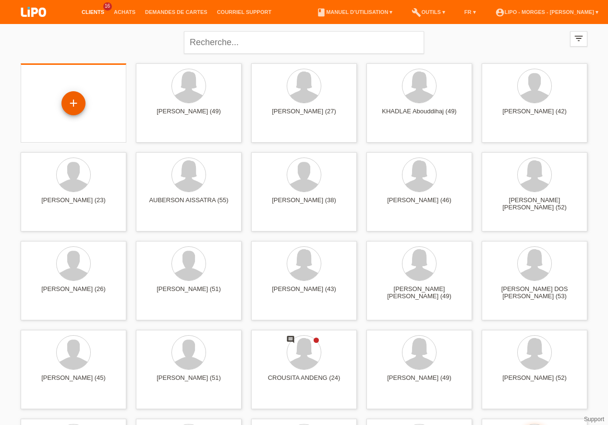  What do you see at coordinates (93, 12) in the screenshot?
I see `a: Clients` at bounding box center [93, 12].